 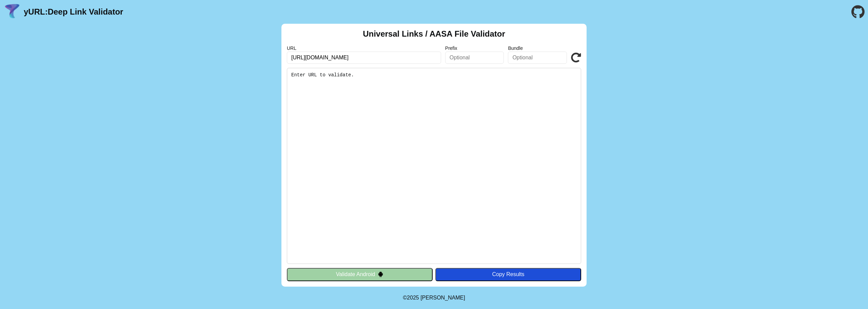 What do you see at coordinates (434, 166) in the screenshot?
I see `pre: Enter URL to validate.` at bounding box center [434, 166].